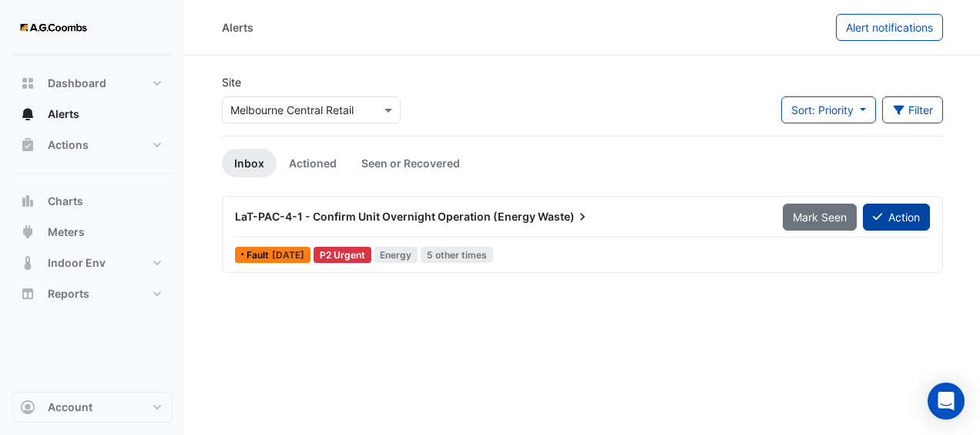 Image resolution: width=980 pixels, height=435 pixels. I want to click on button: Filter, so click(913, 110).